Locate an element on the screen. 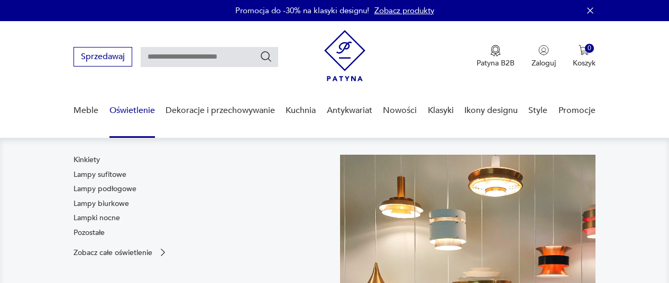  p: Zaloguj is located at coordinates (543, 63).